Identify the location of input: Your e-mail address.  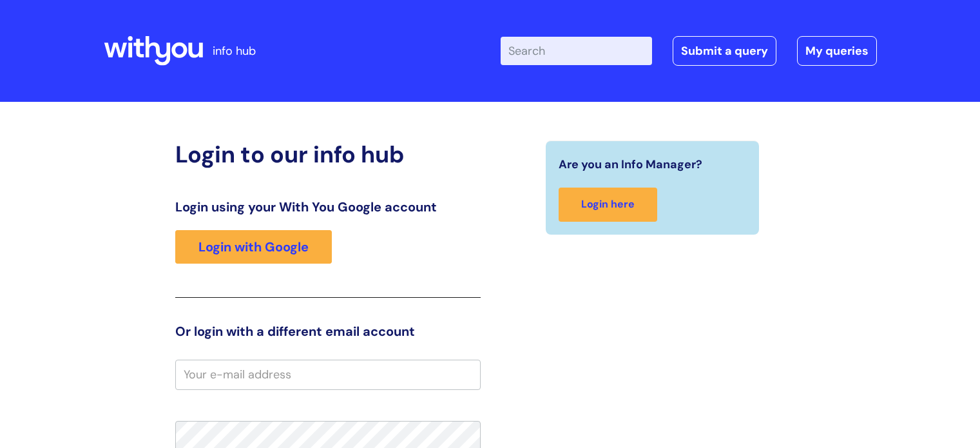
(328, 374).